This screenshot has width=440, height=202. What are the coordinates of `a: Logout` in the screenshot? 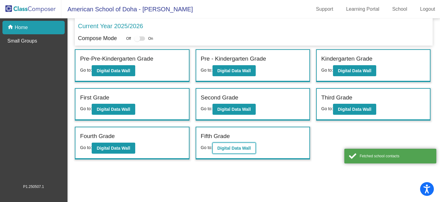 It's located at (427, 9).